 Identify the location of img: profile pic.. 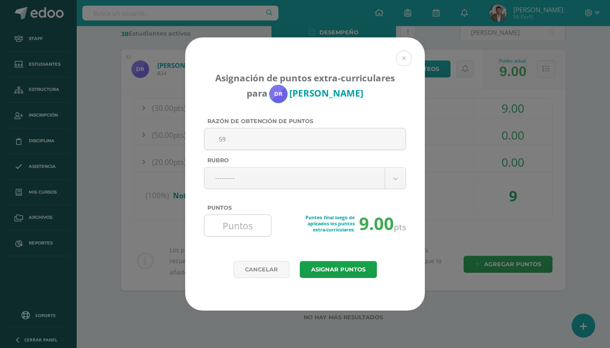
(278, 94).